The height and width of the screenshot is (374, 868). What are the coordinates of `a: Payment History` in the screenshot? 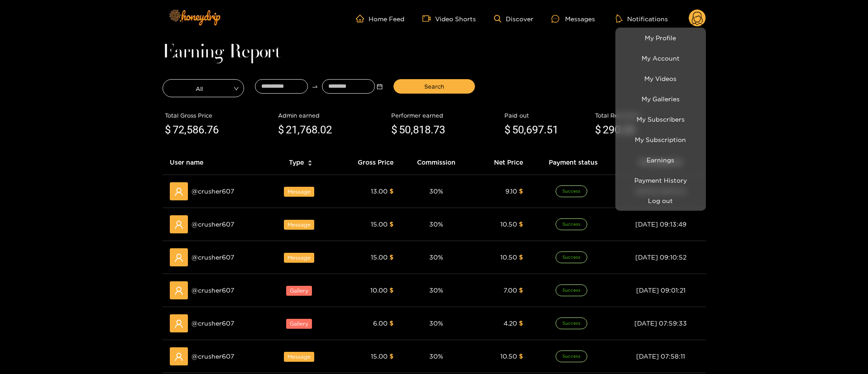 It's located at (661, 180).